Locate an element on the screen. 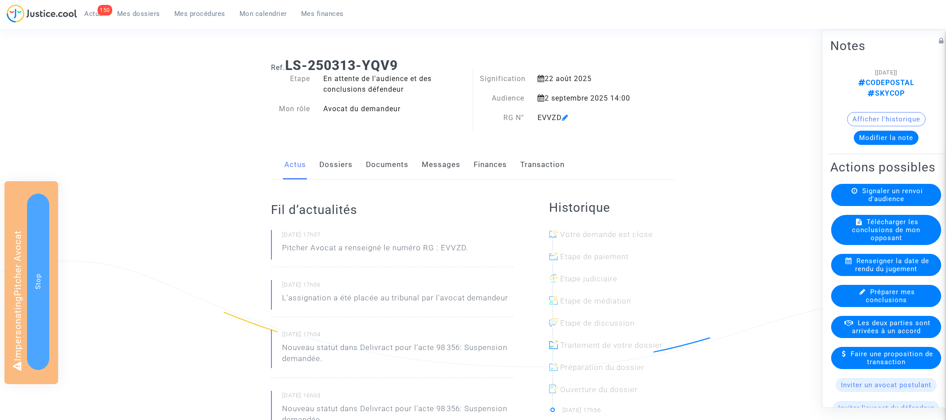 Image resolution: width=946 pixels, height=420 pixels. p: L'assignation a été placée au tribunal par l'avocat demandeur is located at coordinates (395, 300).